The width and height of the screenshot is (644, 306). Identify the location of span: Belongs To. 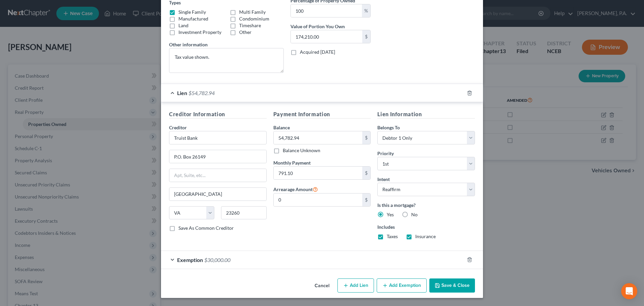
(389, 127).